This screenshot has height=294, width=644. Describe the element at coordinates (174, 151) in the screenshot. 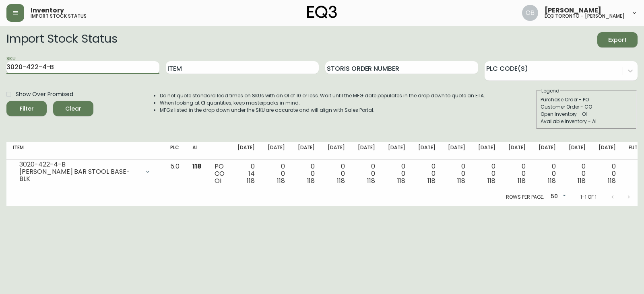

I see `th: PLC` at that location.